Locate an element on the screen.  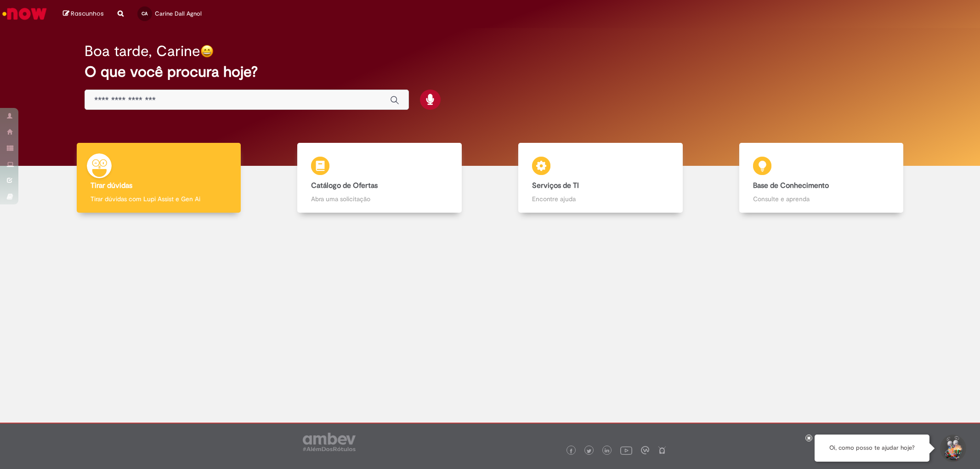
img: logo_footer_linkedin.png is located at coordinates (607, 451).